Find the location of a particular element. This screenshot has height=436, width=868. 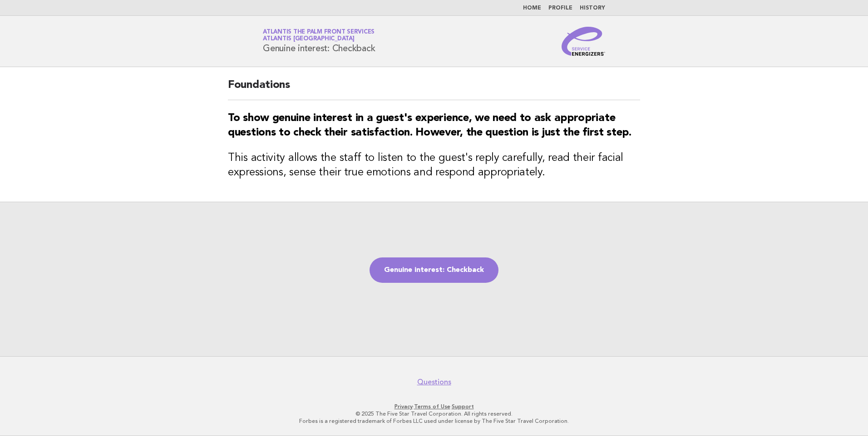

a: Privacy is located at coordinates (404, 407).